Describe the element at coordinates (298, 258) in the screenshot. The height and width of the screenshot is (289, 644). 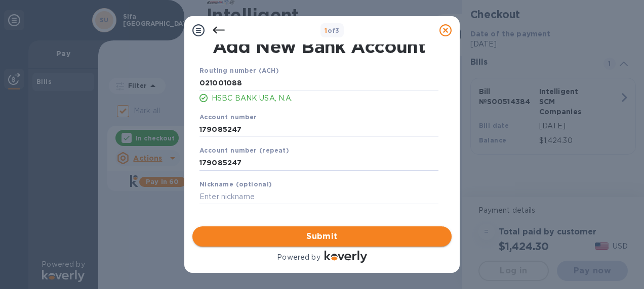
I see `p: Powered by` at that location.